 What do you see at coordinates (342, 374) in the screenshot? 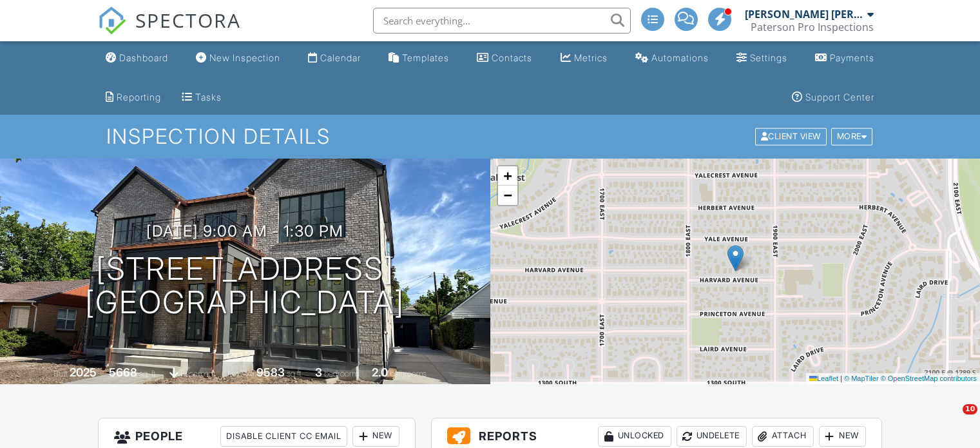
I see `span: bedrooms` at bounding box center [342, 374].